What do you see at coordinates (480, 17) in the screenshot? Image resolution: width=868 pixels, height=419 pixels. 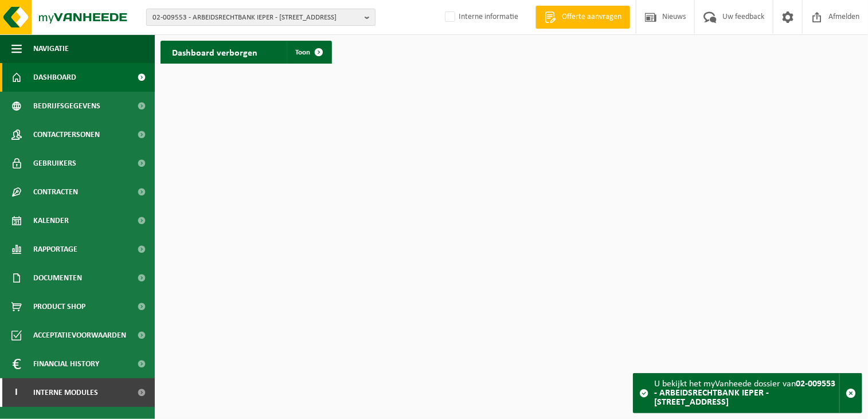 I see `label: Interne informatie` at bounding box center [480, 17].